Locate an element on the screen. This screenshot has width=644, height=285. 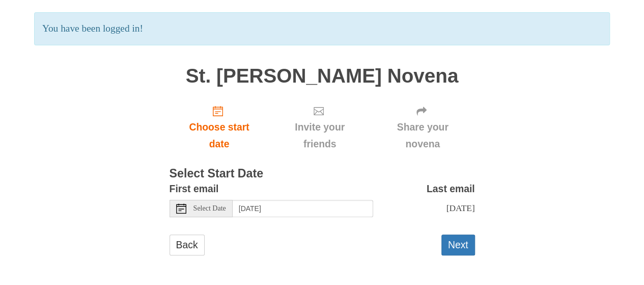
span: Share your novena is located at coordinates (423, 136).